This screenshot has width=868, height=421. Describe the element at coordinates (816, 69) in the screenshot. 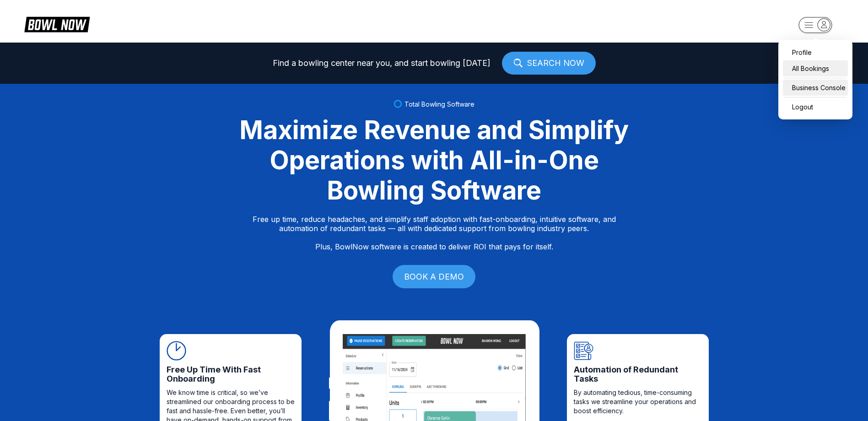

I see `a: All Bookings` at that location.